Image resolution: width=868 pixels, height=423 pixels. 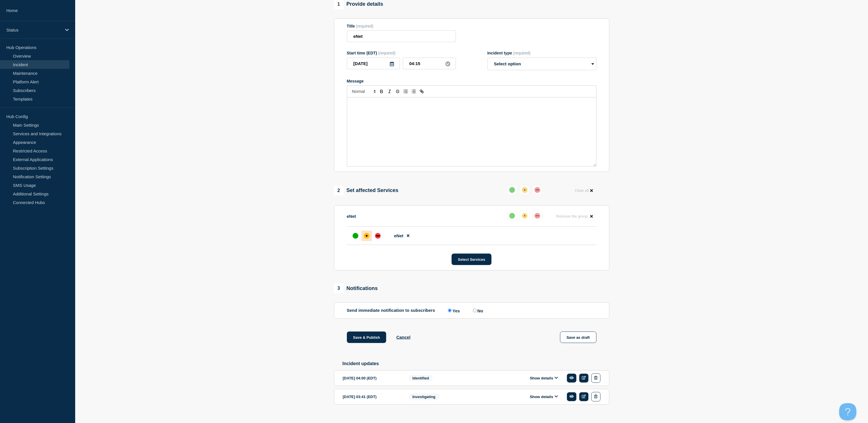 What do you see at coordinates (424, 397) in the screenshot?
I see `span: Investigating` at bounding box center [424, 397].